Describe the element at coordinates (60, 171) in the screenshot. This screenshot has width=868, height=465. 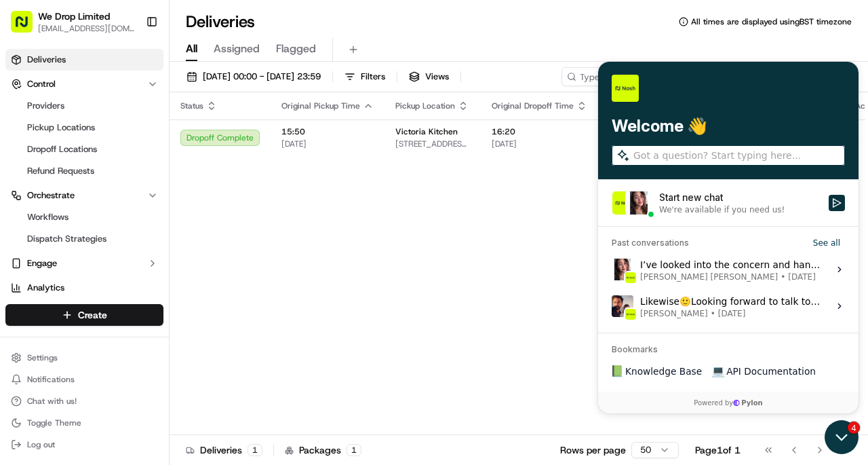
I see `span: Refund Requests` at that location.